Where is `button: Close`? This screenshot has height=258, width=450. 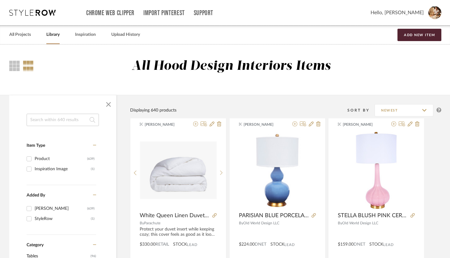
button: Close is located at coordinates (108, 104).